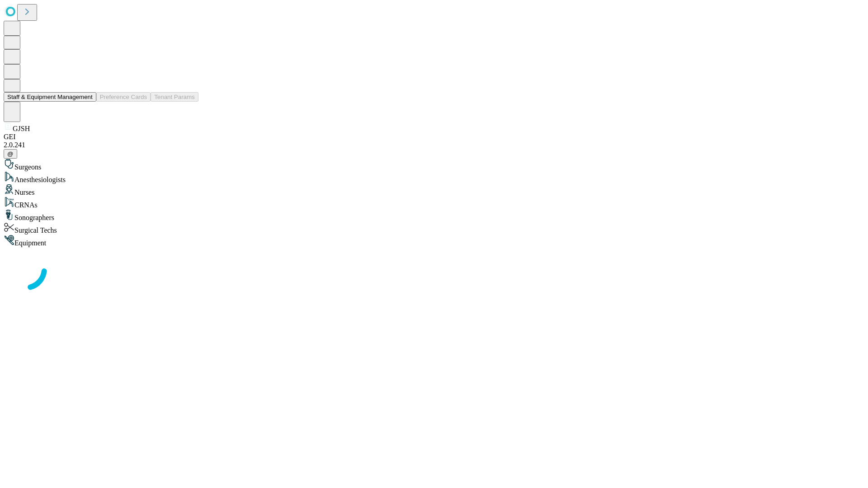 The image size is (868, 488). What do you see at coordinates (434, 215) in the screenshot?
I see `div: Sonographers` at bounding box center [434, 215].